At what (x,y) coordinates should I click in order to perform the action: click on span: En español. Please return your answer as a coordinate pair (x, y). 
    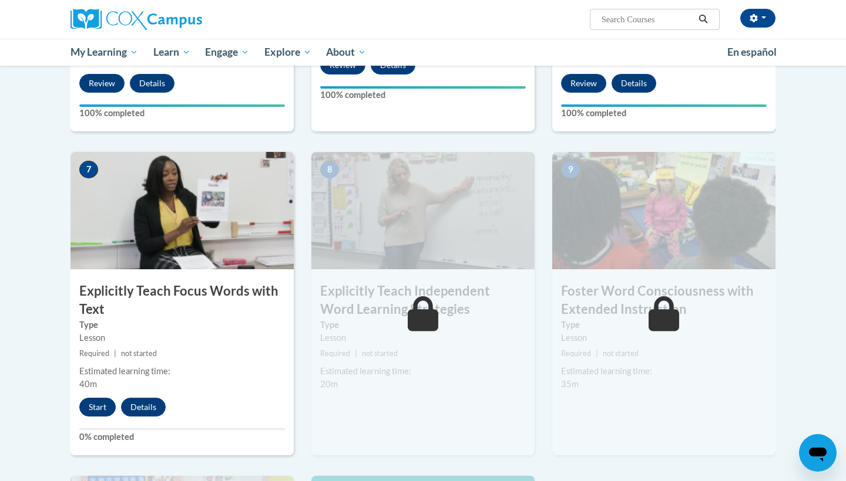
    Looking at the image, I should click on (752, 52).